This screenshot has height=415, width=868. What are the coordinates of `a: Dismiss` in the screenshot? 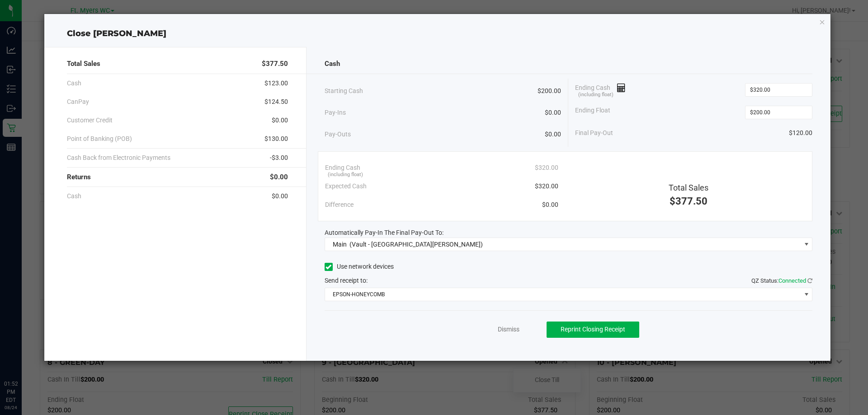 It's located at (508, 329).